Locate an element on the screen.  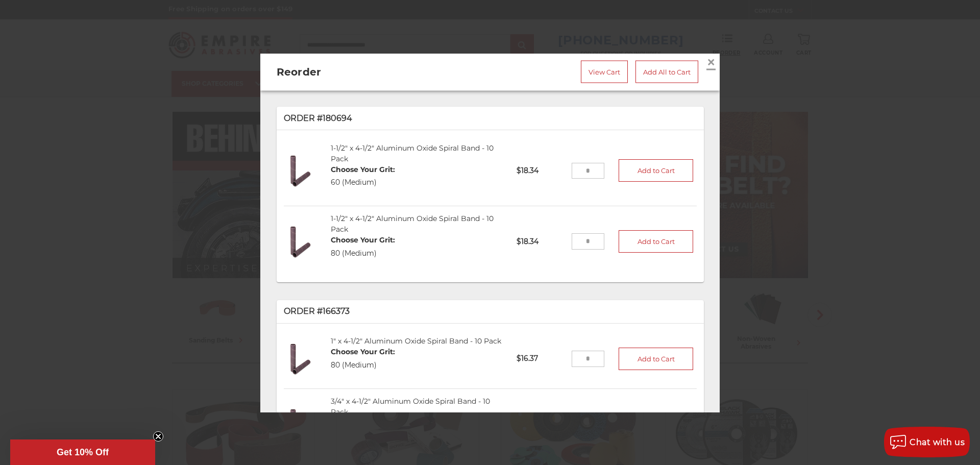
p: $14.91 is located at coordinates (540, 423).